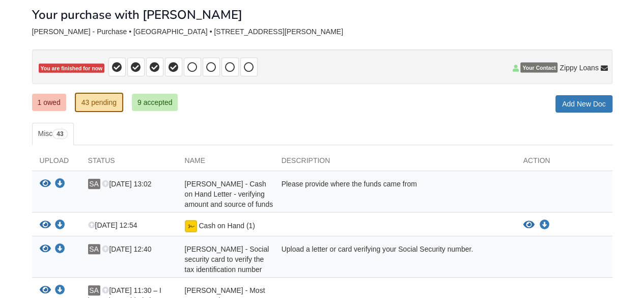  What do you see at coordinates (395, 259) in the screenshot?
I see `div: Upload a letter or card verifying your Social Security number.` at bounding box center [395, 259].